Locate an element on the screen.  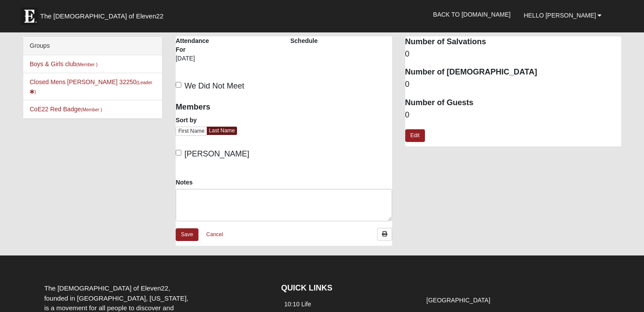
h4: Members is located at coordinates (227, 107).